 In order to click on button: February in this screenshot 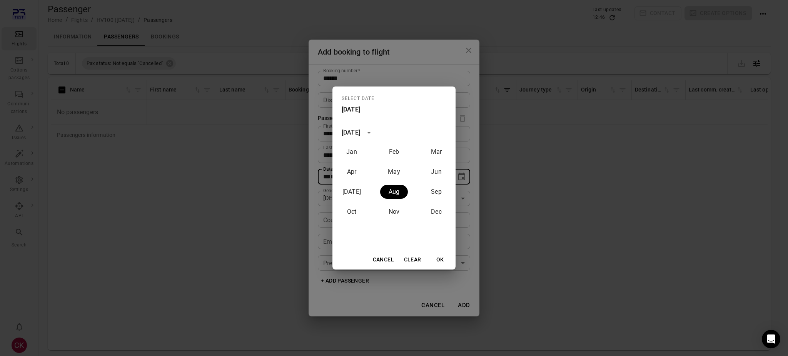, I will do `click(394, 152)`.